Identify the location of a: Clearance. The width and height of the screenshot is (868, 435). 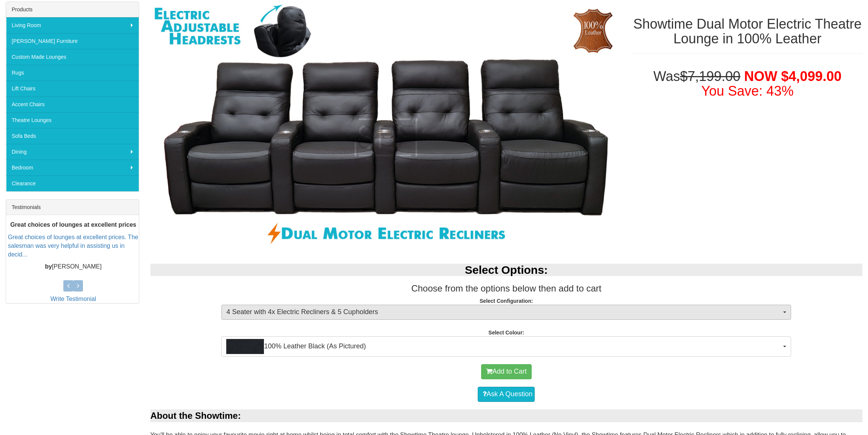
(73, 184).